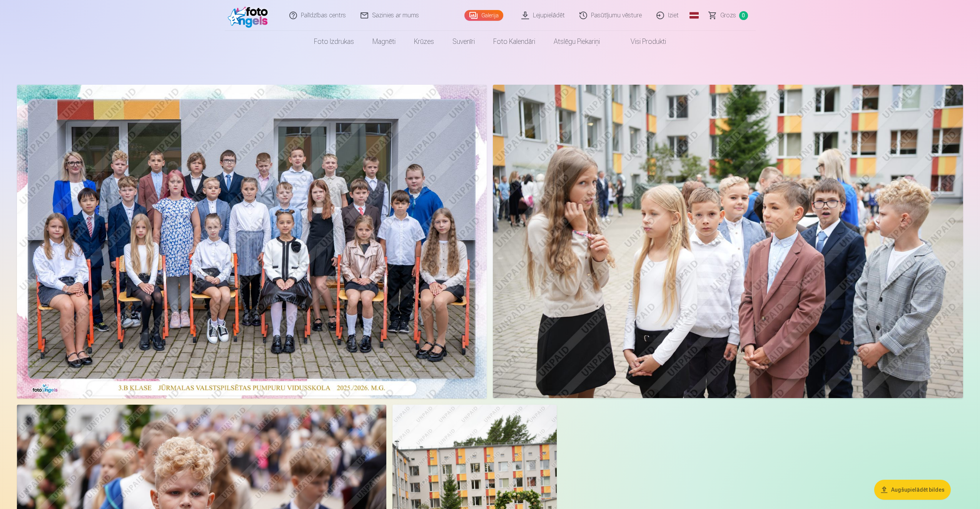  Describe the element at coordinates (642, 42) in the screenshot. I see `a: Visi produkti` at that location.